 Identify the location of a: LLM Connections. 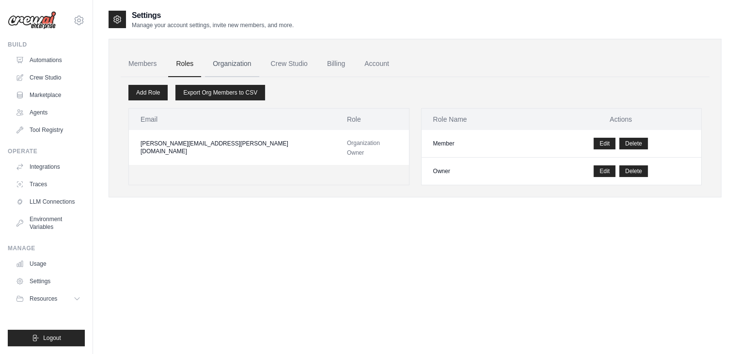
(48, 201).